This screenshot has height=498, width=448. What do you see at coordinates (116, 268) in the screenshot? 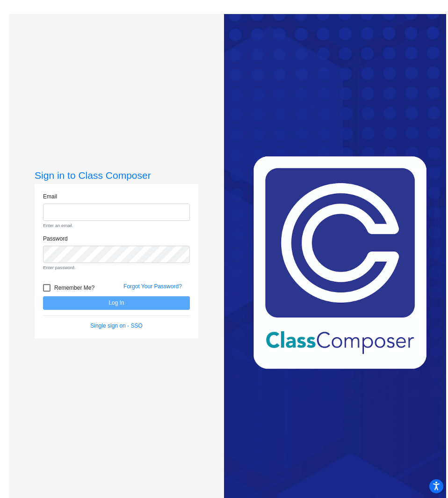
I see `small: Enter password.` at bounding box center [116, 268].